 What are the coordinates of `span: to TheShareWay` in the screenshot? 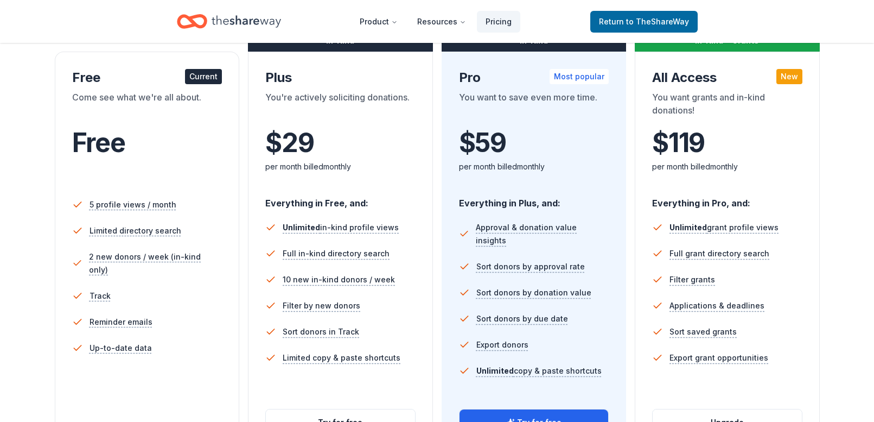 It's located at (658, 21).